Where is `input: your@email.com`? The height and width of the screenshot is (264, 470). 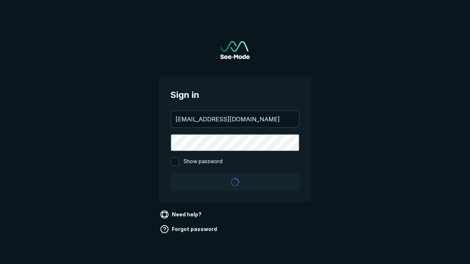
input: your@email.com is located at coordinates (235, 119).